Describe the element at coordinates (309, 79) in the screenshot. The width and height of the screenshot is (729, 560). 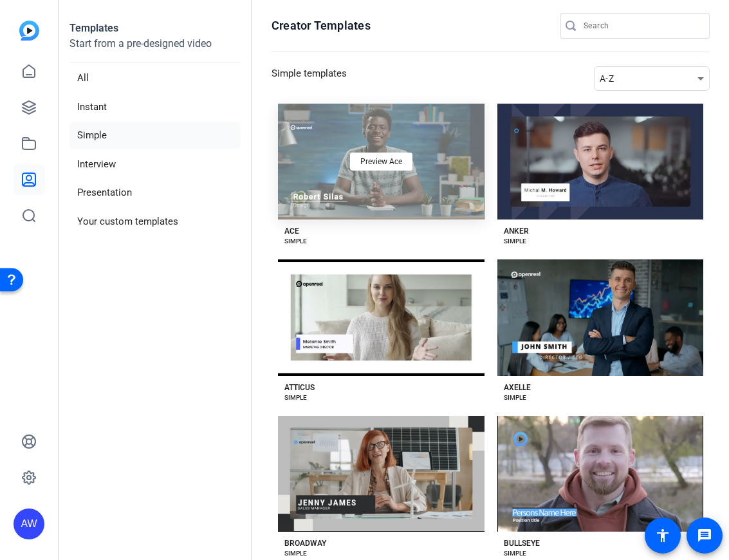
I see `h3: Simple templates` at that location.